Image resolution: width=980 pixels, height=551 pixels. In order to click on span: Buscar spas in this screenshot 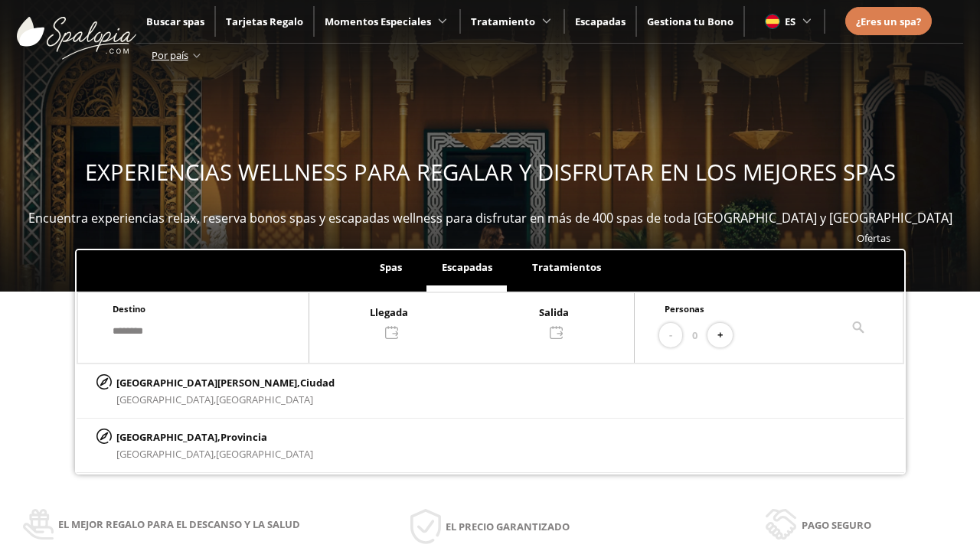, I will do `click(176, 21)`.